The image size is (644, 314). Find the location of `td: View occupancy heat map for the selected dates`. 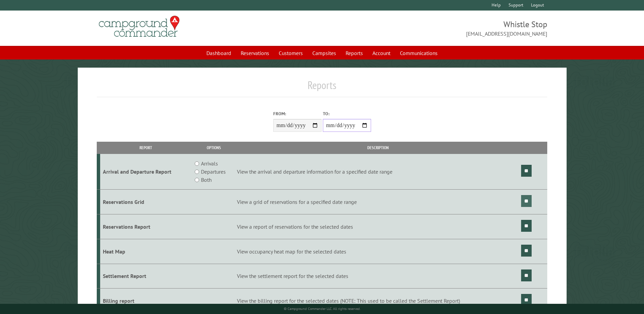

td: View occupancy heat map for the selected dates is located at coordinates (378, 251).